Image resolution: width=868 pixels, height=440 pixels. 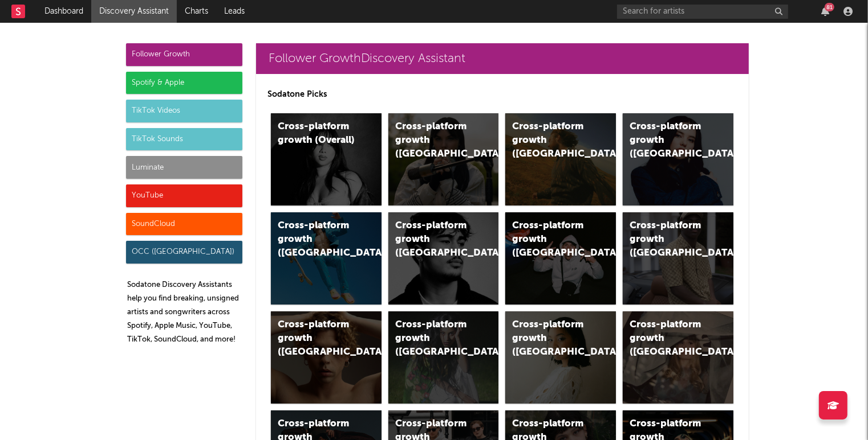 What do you see at coordinates (326, 159) in the screenshot?
I see `a: Cross-platform growth (Overall)` at bounding box center [326, 159].